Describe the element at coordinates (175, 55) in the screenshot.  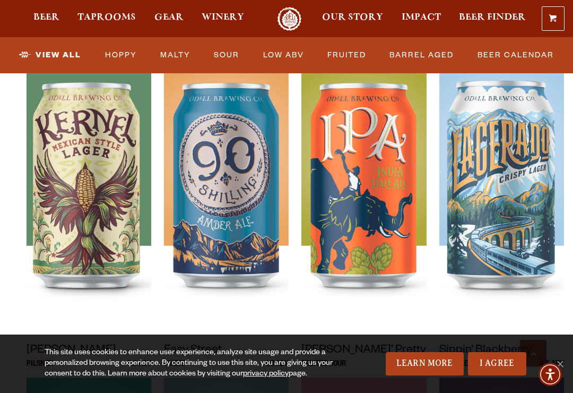
I see `a: Malty` at that location.